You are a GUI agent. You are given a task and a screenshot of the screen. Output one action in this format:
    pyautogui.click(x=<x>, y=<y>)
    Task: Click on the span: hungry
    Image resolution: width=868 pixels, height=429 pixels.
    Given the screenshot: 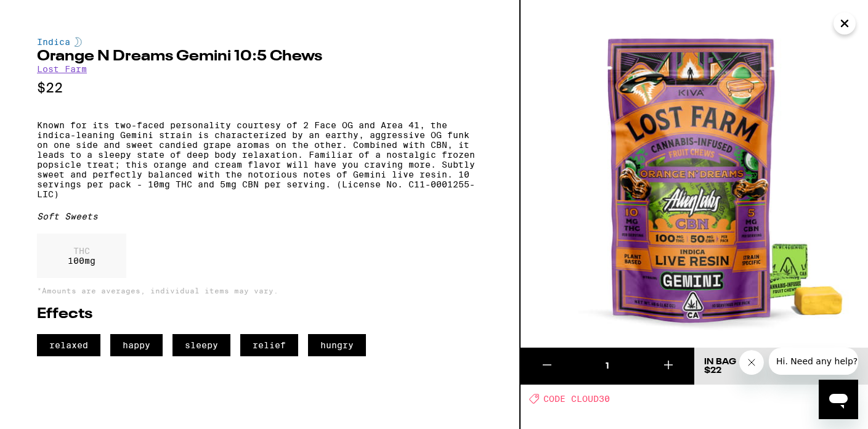 What is the action you would take?
    pyautogui.click(x=337, y=346)
    